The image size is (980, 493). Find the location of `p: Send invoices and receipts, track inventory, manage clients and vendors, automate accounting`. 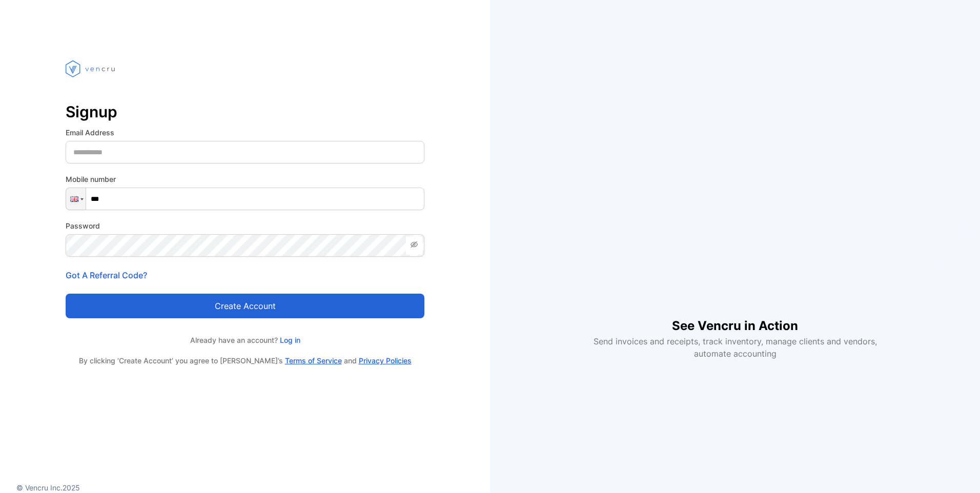

p: Send invoices and receipts, track inventory, manage clients and vendors, automate accounting is located at coordinates (735, 347).